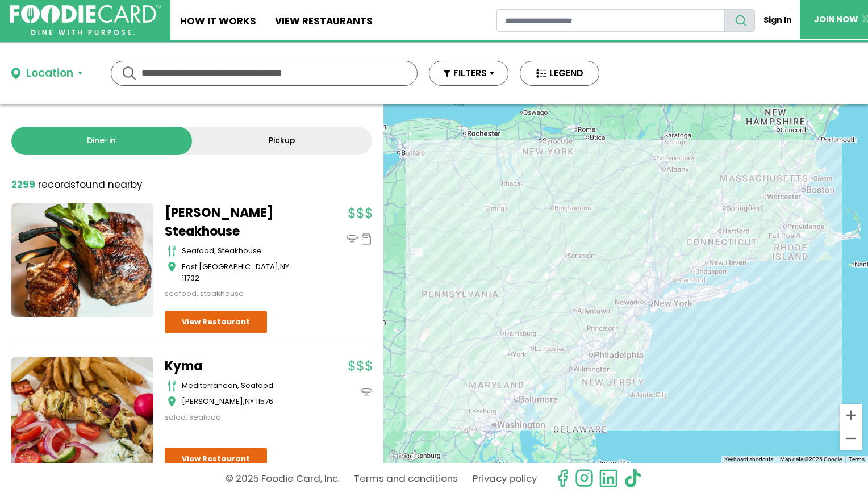 This screenshot has width=868, height=493. Describe the element at coordinates (851, 415) in the screenshot. I see `button: Zoom in` at that location.